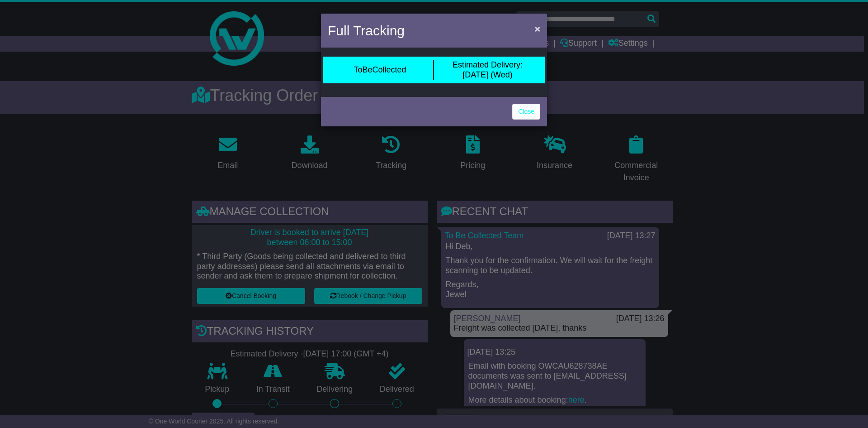  What do you see at coordinates (538, 29) in the screenshot?
I see `button: Close` at bounding box center [538, 29].